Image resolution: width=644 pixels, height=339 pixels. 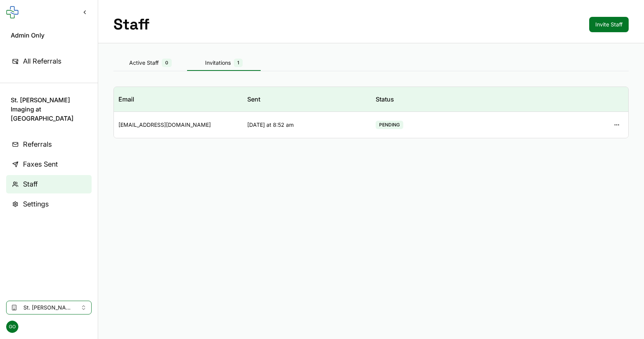 I want to click on button: Select clinic, so click(x=49, y=308).